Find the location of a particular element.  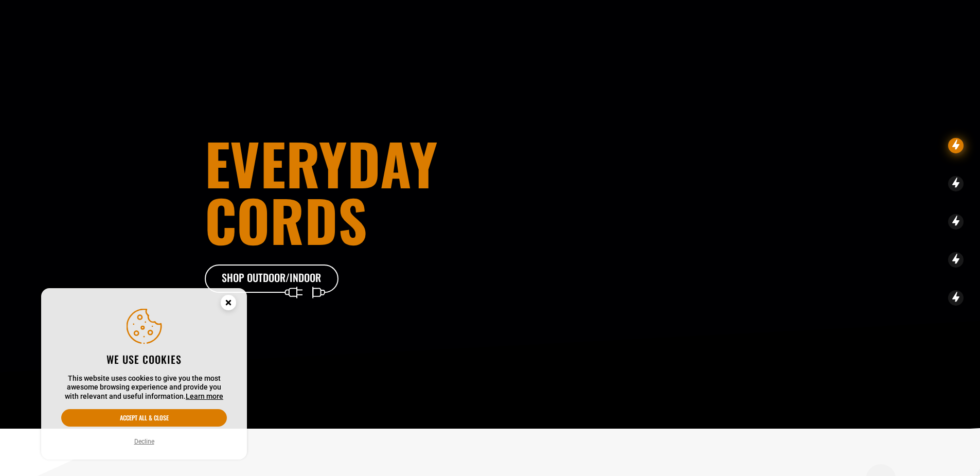

h1: Everyday cords is located at coordinates (376, 192).